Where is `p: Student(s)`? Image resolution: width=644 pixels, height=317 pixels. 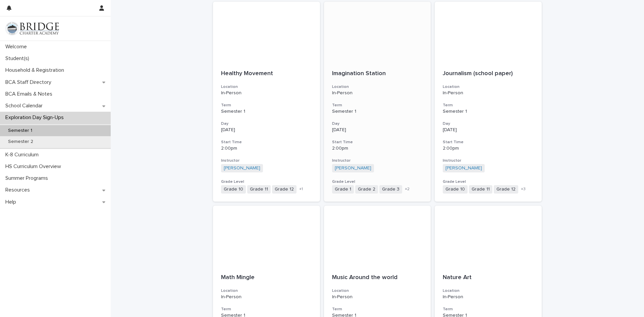 p: Student(s) is located at coordinates (18, 58).